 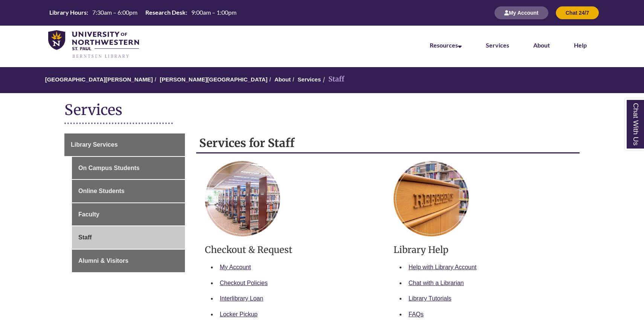 I want to click on a: Resources, so click(x=446, y=45).